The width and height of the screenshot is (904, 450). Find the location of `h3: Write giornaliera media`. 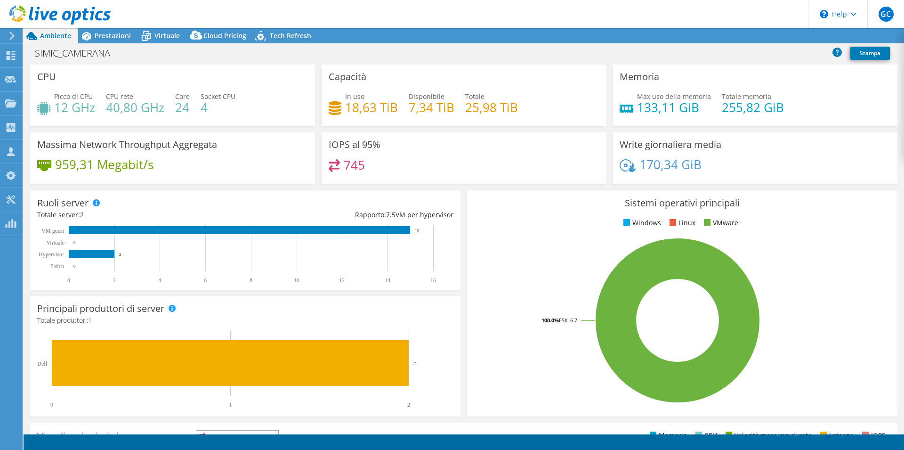

h3: Write giornaliera media is located at coordinates (671, 145).